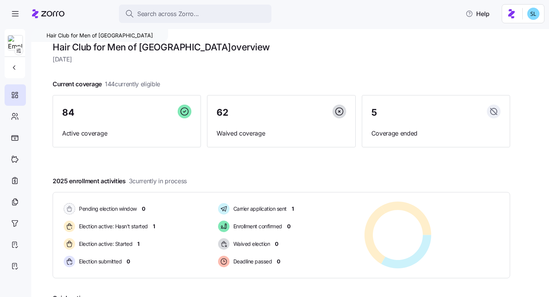 Image resolution: width=549 pixels, height=297 pixels. I want to click on span: Active coverage, so click(127, 133).